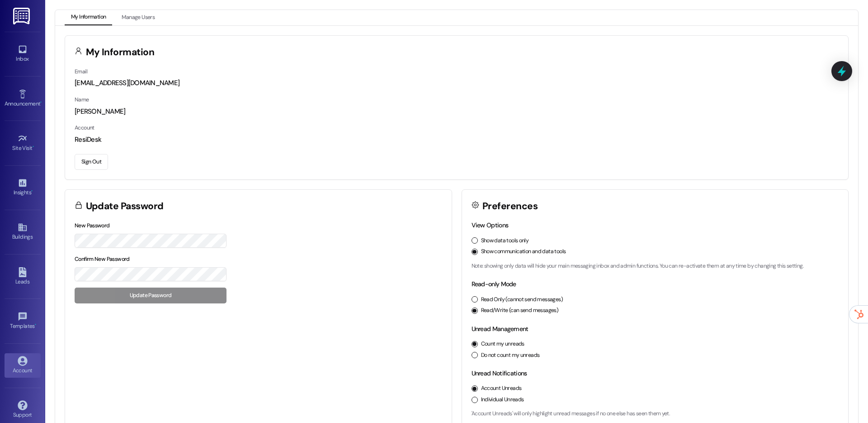 Image resolution: width=868 pixels, height=423 pixels. What do you see at coordinates (120, 52) in the screenshot?
I see `h3: My Information` at bounding box center [120, 52].